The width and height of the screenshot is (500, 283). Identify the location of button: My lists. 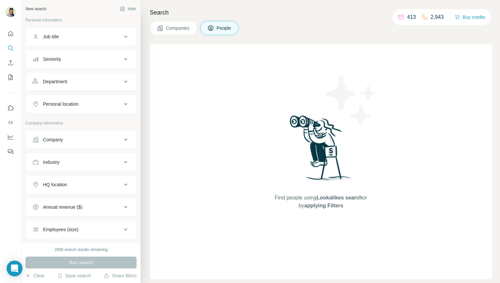
(11, 77).